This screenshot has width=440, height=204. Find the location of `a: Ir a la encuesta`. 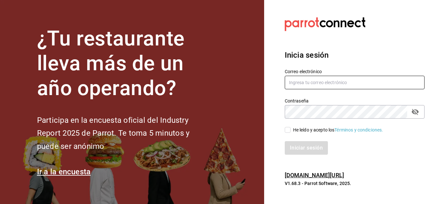

a: Ir a la encuesta is located at coordinates (64, 172).